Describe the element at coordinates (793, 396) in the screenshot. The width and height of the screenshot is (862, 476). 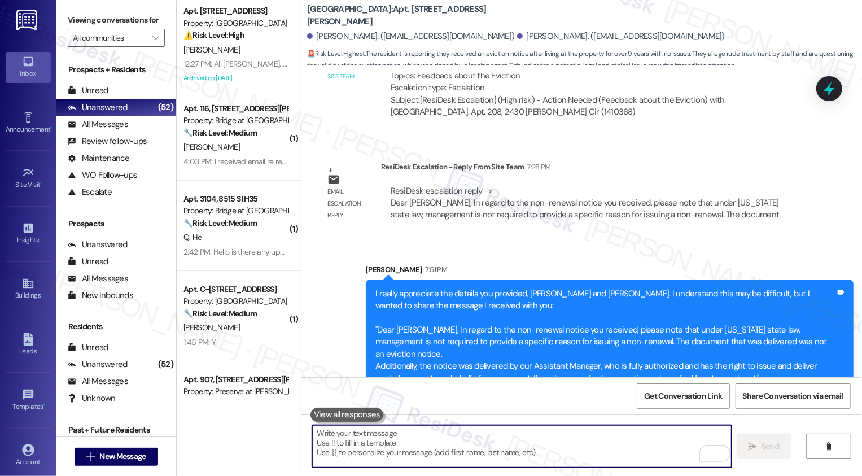
I see `button: Share Conversation via email` at that location.